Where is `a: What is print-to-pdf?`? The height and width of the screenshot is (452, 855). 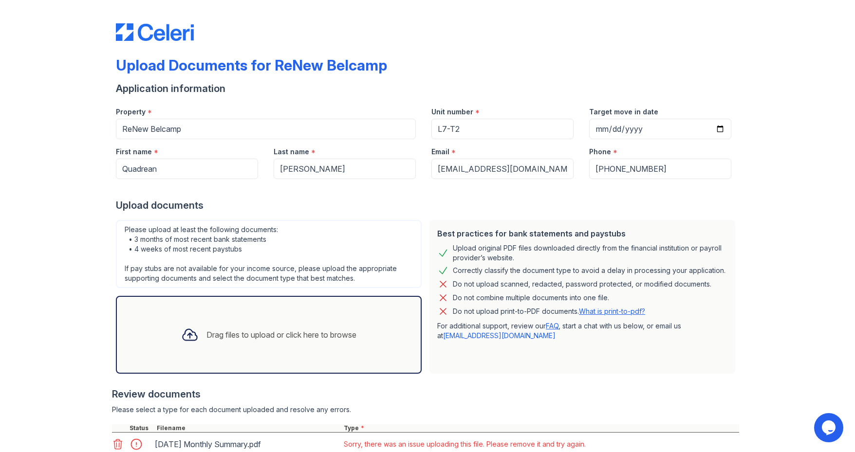
a: What is print-to-pdf? is located at coordinates (612, 311).